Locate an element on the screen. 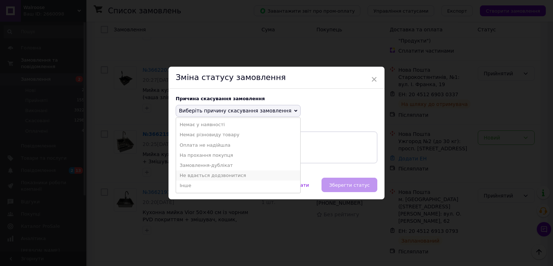  font: Зміна статусу замовлення is located at coordinates (231, 77).